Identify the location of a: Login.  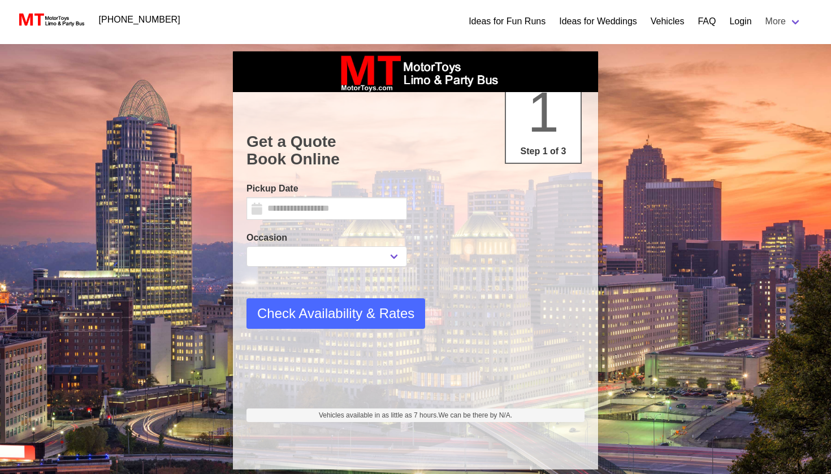
(740, 21).